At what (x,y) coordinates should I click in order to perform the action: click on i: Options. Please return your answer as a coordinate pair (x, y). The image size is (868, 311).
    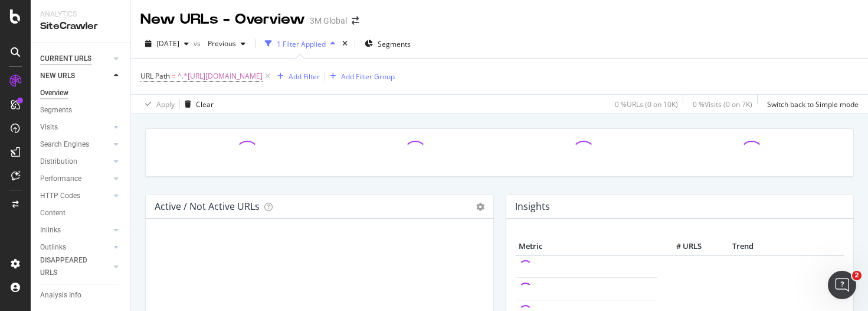
    Looking at the image, I should click on (480, 207).